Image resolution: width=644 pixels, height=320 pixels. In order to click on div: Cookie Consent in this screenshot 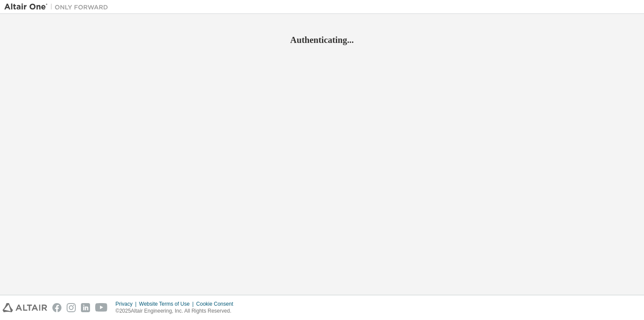, I will do `click(217, 304)`.